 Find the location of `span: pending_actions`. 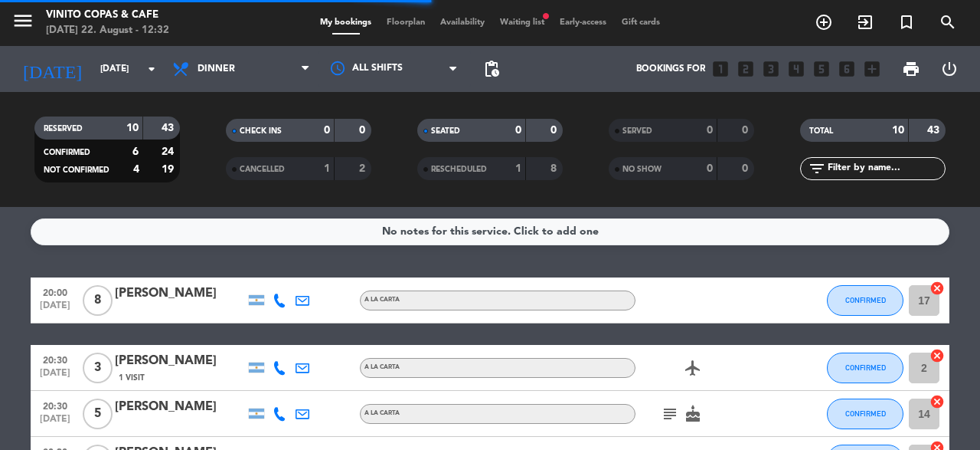

span: pending_actions is located at coordinates (492, 69).